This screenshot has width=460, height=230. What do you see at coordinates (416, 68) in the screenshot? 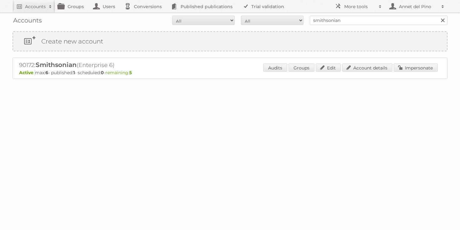
I see `a: Impersonate` at bounding box center [416, 68].